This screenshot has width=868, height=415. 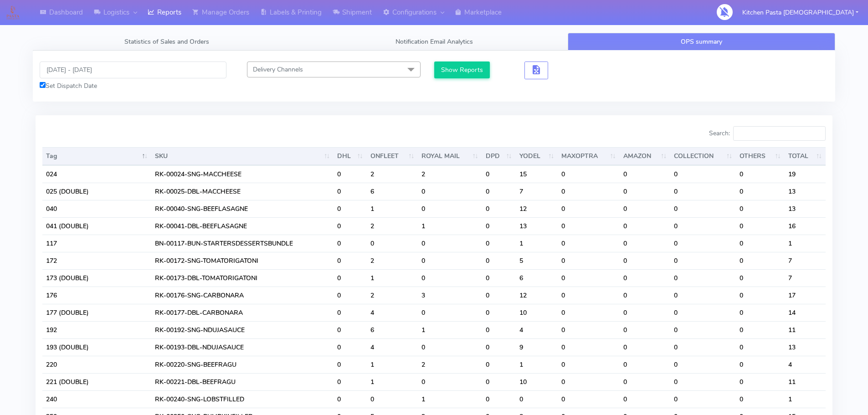 I want to click on td: RK-00220-SNG-BEEFRAGU, so click(x=242, y=365).